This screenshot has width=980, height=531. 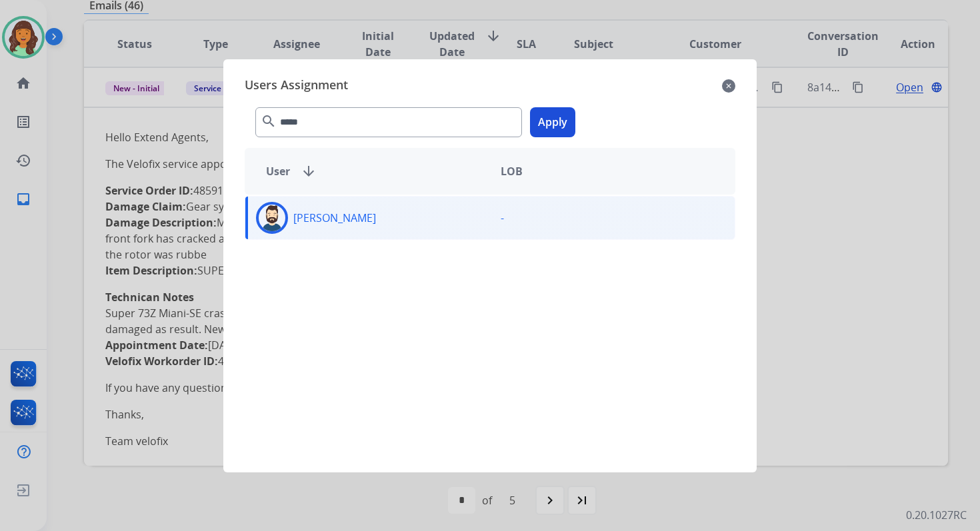 I want to click on div: User, so click(x=373, y=171).